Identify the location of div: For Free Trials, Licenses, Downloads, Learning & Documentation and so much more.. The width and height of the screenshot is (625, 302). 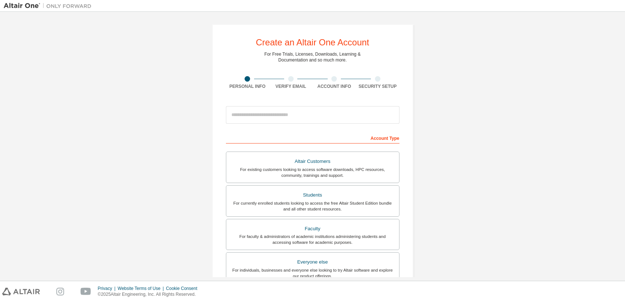
(312, 57).